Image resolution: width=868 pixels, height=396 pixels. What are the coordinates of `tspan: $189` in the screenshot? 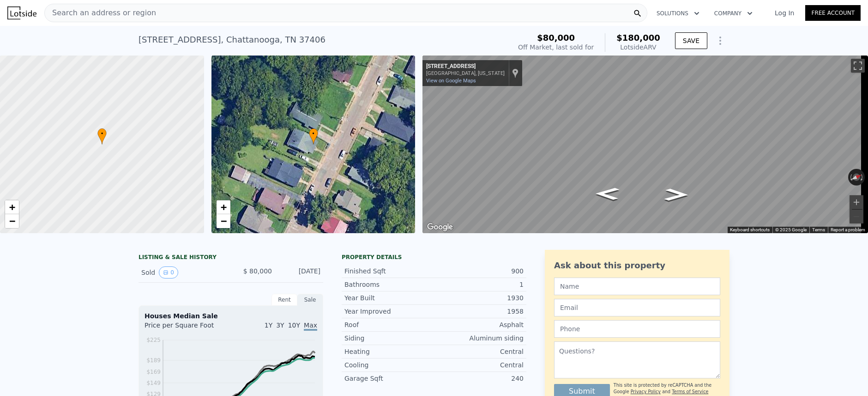 It's located at (153, 360).